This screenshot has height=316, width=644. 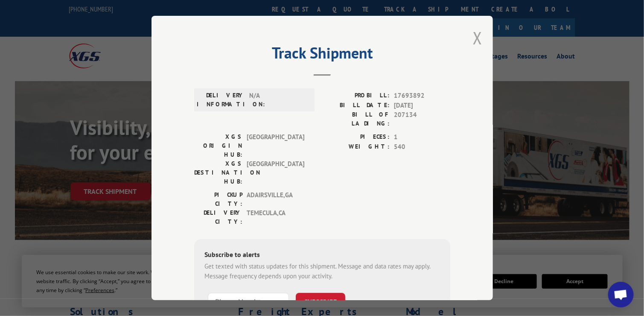 What do you see at coordinates (221, 100) in the screenshot?
I see `label: DELIVERY INFORMATION:` at bounding box center [221, 100].